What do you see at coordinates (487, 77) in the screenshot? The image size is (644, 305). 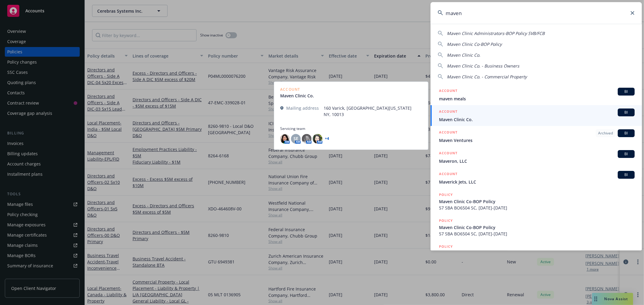 I see `span: Maven Clinic Co. - Commercial Property` at bounding box center [487, 77].